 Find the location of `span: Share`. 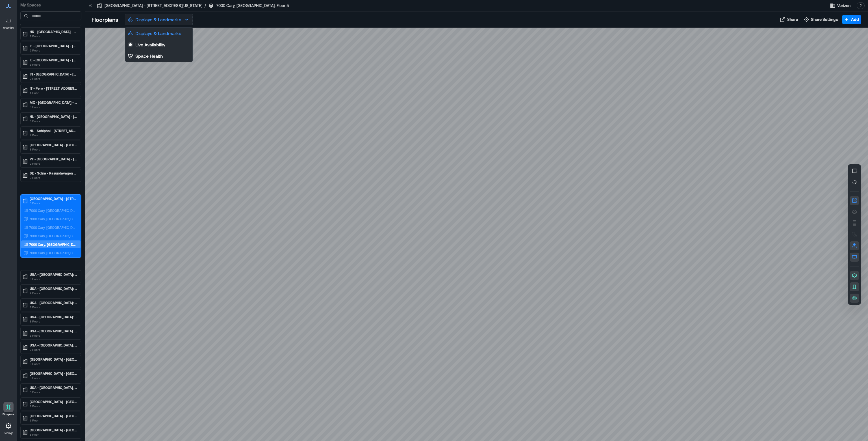

span: Share is located at coordinates (793, 19).